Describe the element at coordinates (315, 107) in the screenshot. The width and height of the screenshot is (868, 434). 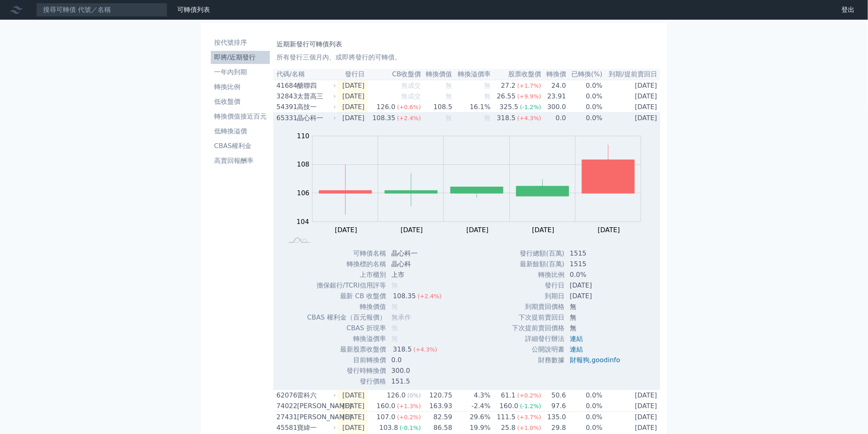
I see `div: 高技一` at that location.